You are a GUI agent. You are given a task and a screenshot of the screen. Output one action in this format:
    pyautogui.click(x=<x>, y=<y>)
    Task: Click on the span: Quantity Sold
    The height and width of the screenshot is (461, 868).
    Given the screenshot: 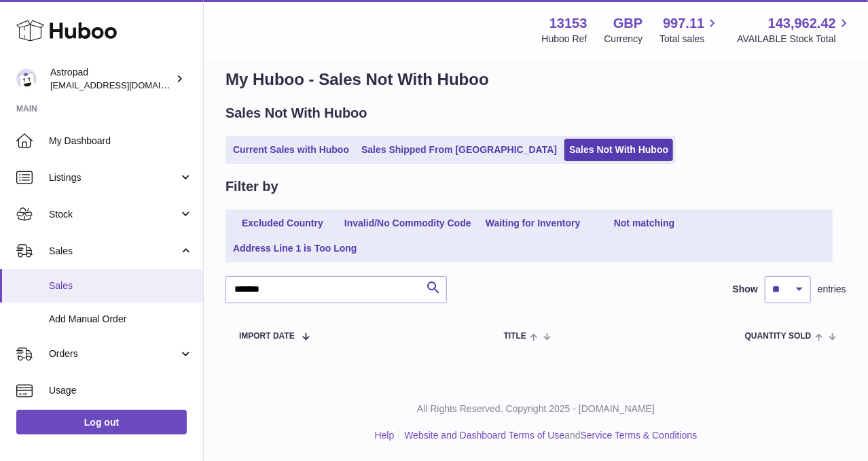 What is the action you would take?
    pyautogui.click(x=779, y=336)
    